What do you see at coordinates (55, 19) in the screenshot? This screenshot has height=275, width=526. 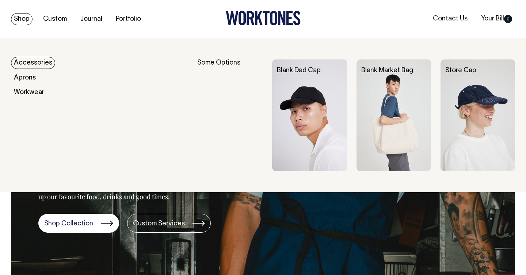 I see `a: Custom` at bounding box center [55, 19].